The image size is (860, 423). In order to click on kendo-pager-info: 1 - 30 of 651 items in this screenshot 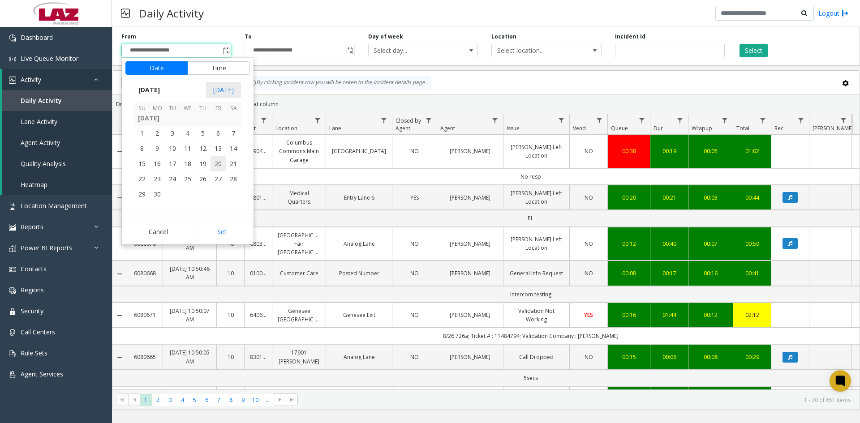, I will do `click(577, 400)`.